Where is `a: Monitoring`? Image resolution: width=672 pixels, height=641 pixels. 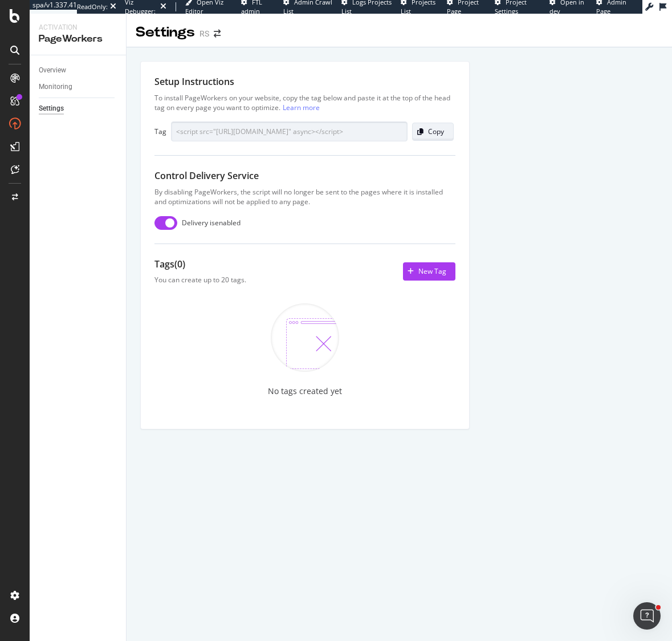 a: Monitoring is located at coordinates (78, 86).